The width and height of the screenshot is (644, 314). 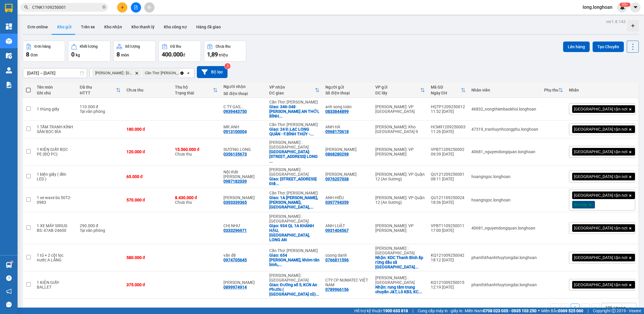 I want to click on div: 0899974914, so click(x=235, y=287).